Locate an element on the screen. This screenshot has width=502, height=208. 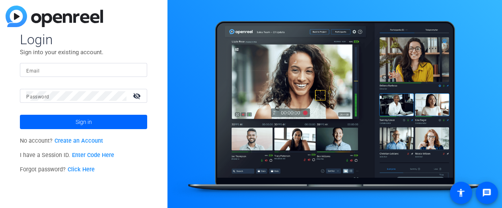
a: Click Here is located at coordinates (81, 169).